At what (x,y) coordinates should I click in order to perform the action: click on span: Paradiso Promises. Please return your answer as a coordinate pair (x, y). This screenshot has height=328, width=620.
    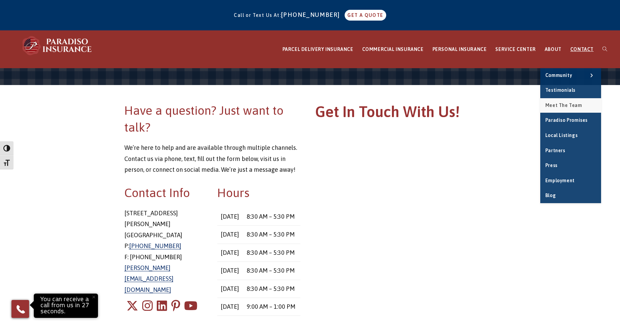
    Looking at the image, I should click on (566, 120).